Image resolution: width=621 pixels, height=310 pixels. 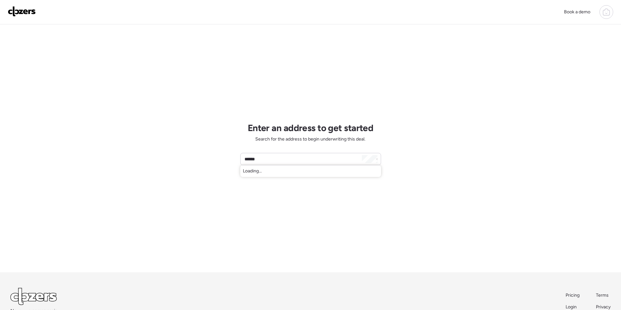 What do you see at coordinates (34, 297) in the screenshot?
I see `img: Logo Light` at bounding box center [34, 297].